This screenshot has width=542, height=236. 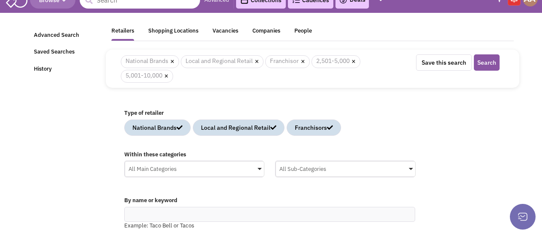 I want to click on a: Saved Searches, so click(x=64, y=52).